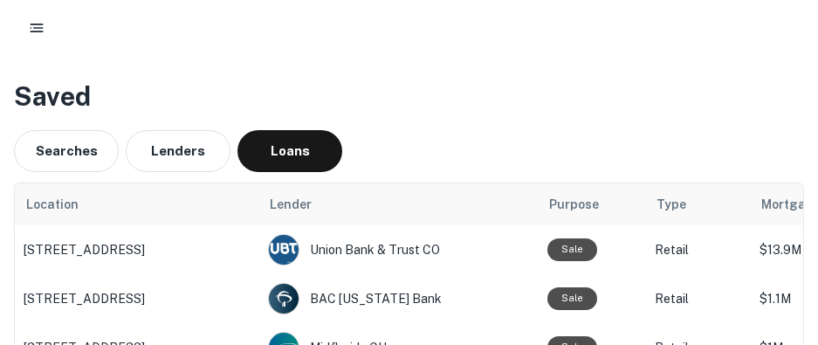 The height and width of the screenshot is (345, 818). I want to click on button: Lenders, so click(178, 151).